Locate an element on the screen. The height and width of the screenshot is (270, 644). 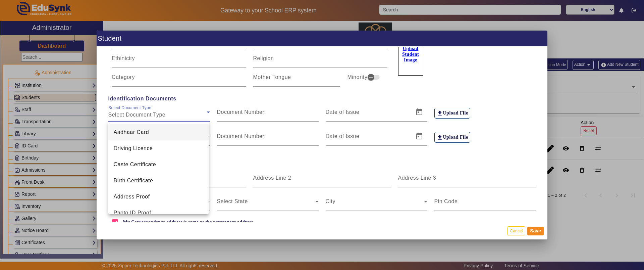
span: Aadhaar Card is located at coordinates (132, 132).